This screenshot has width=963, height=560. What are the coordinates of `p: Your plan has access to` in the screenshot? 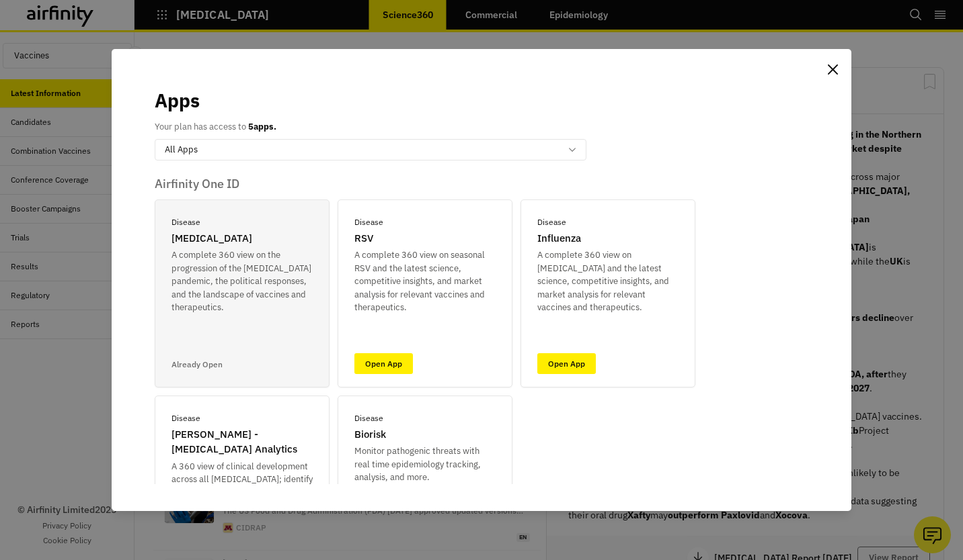 It's located at (215, 127).